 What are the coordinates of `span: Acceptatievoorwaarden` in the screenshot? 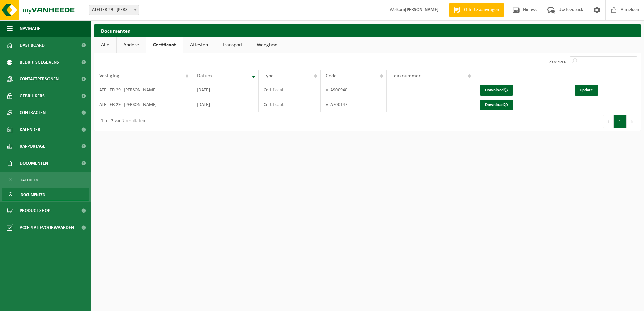 It's located at (47, 227).